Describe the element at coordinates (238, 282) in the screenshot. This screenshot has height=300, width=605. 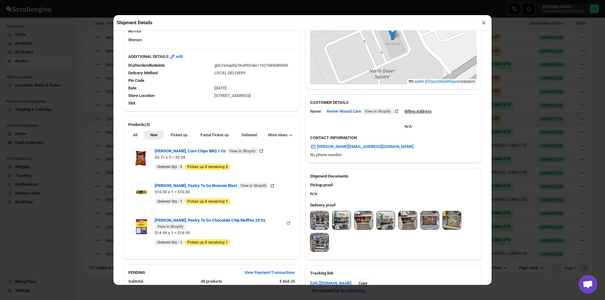
I see `div: 48 products` at that location.